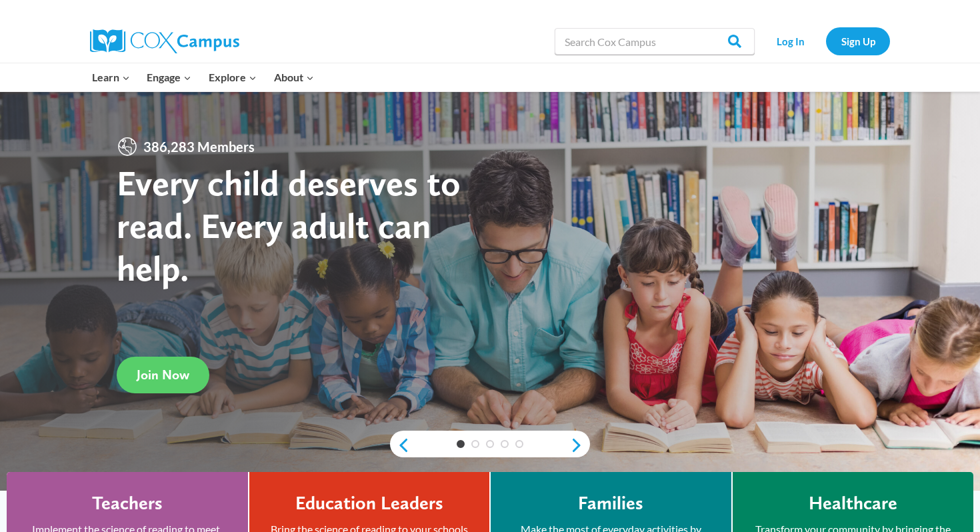 The image size is (980, 532). Describe the element at coordinates (490, 444) in the screenshot. I see `a: 3` at that location.